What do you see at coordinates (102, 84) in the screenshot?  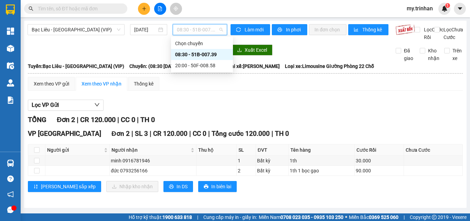 I see `div: Xem theo VP nhận` at bounding box center [102, 84].